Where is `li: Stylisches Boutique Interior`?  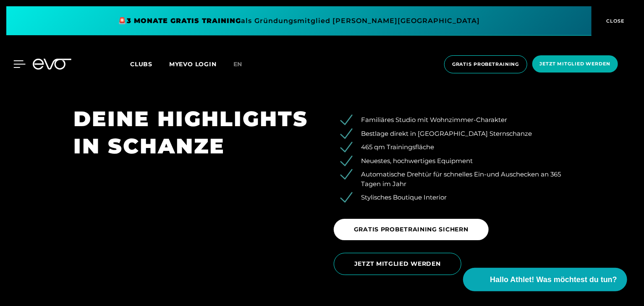 li: Stylisches Boutique Interior is located at coordinates (458, 197).